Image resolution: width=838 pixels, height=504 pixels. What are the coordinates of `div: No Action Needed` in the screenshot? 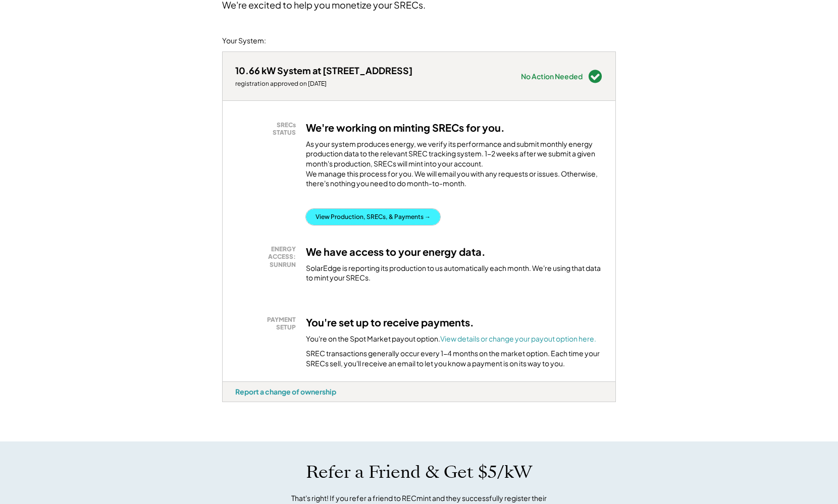 It's located at (552, 76).